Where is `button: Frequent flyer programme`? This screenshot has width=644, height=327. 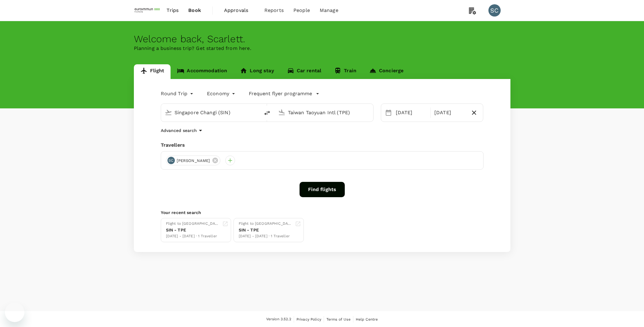 button: Frequent flyer programme is located at coordinates (284, 94).